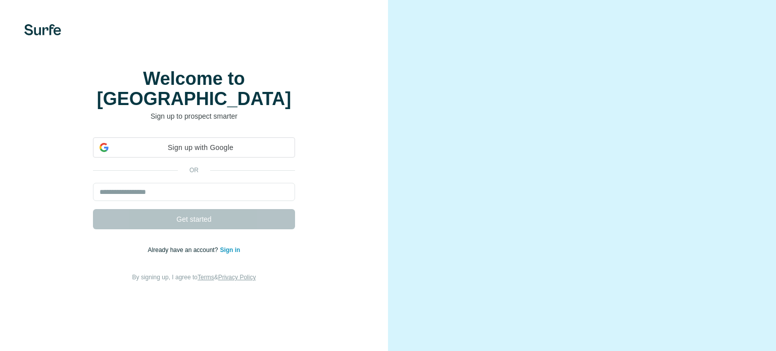 The width and height of the screenshot is (776, 351). I want to click on p: or, so click(194, 170).